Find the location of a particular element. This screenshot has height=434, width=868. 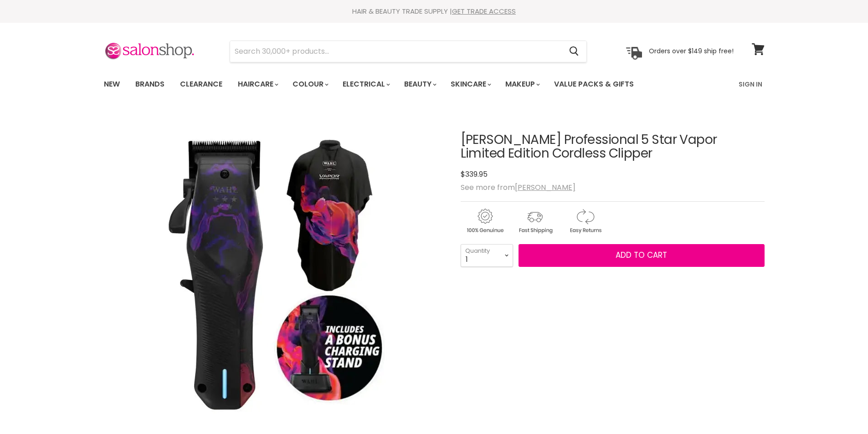

a: Haircare is located at coordinates (257, 84).